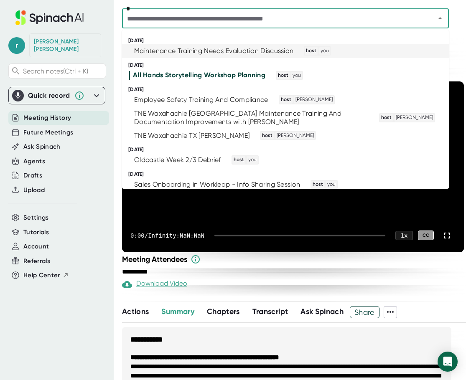  I want to click on div: Meeting Attendees, so click(294, 259).